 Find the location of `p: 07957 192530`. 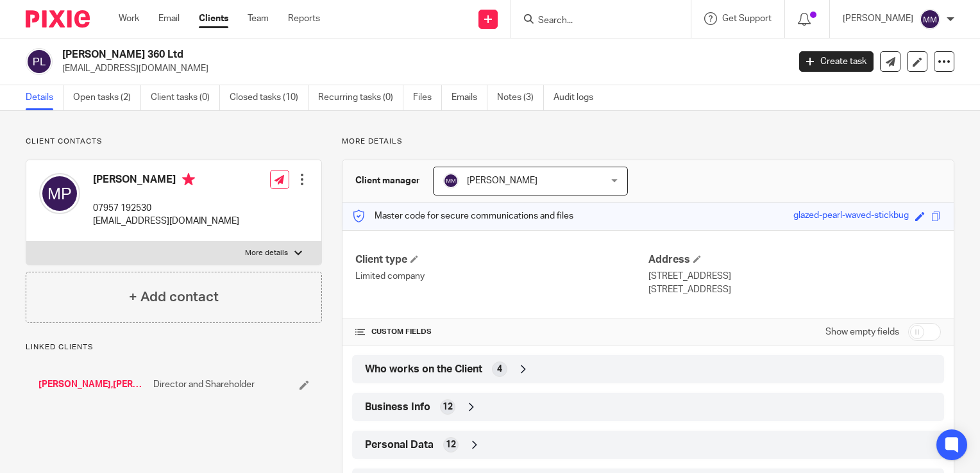

p: 07957 192530 is located at coordinates (166, 208).